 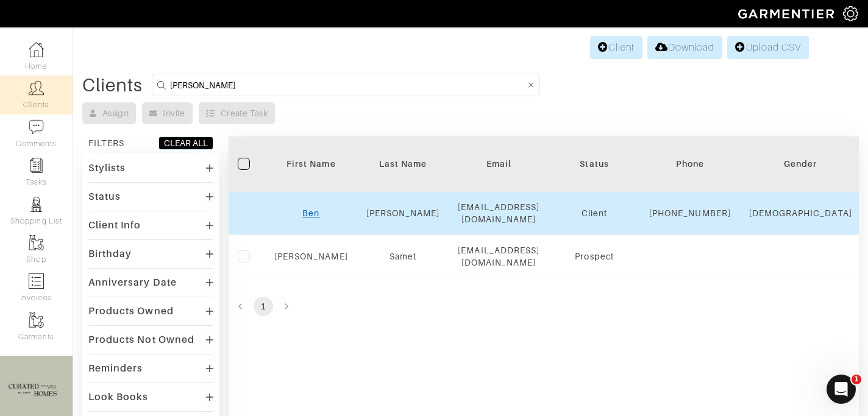 I want to click on div: Client Info, so click(x=115, y=225).